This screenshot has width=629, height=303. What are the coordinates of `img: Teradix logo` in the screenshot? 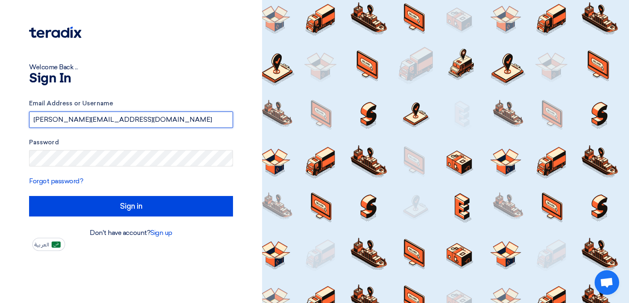 It's located at (55, 32).